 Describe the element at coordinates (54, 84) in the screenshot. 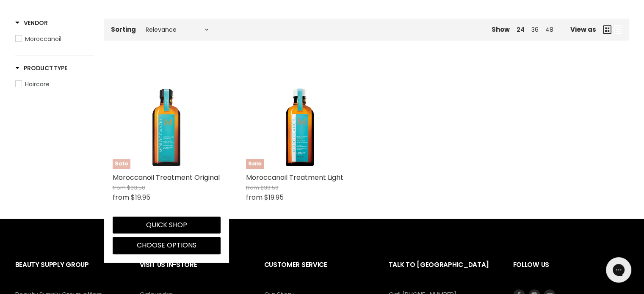

I see `a: Haircare` at that location.